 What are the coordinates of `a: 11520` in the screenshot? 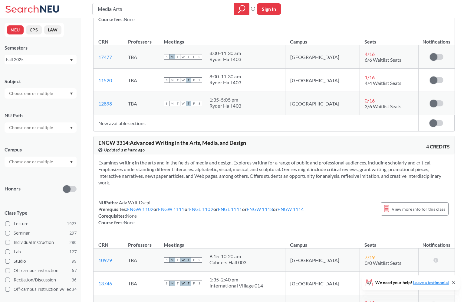 It's located at (105, 80).